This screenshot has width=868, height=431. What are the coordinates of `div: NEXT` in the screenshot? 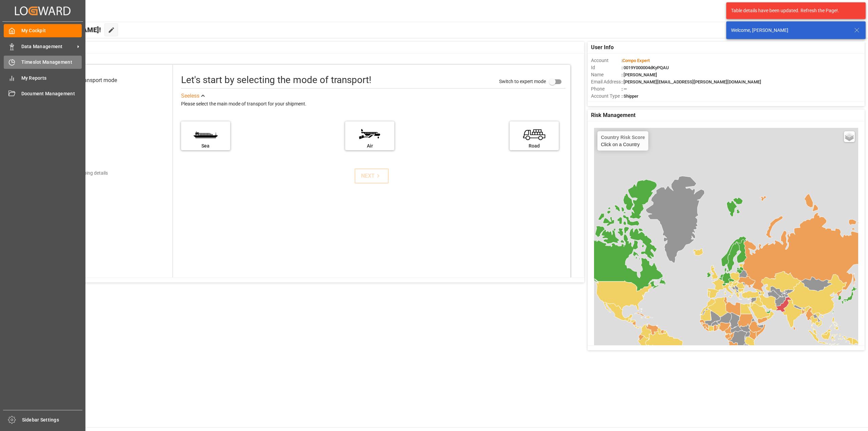 It's located at (371, 176).